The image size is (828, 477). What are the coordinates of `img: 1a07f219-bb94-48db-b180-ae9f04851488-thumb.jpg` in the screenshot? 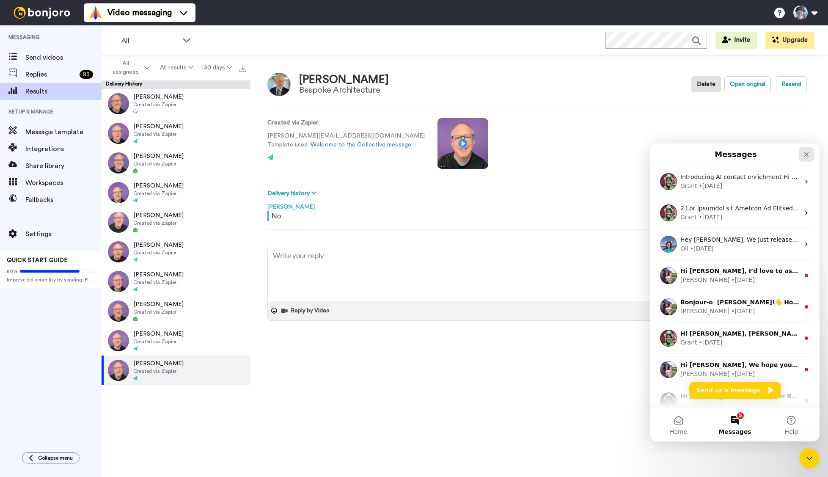 It's located at (119, 311).